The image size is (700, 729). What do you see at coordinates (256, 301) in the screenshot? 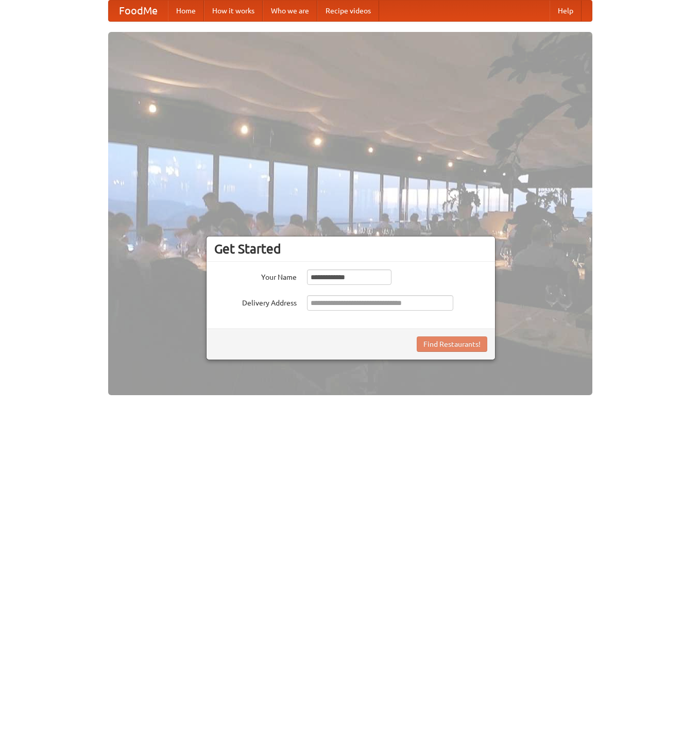
I see `label: Delivery Address` at bounding box center [256, 301].